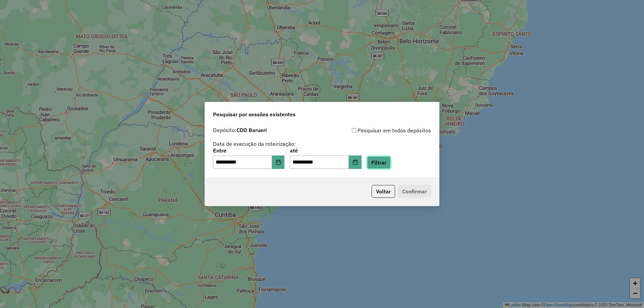 Image resolution: width=644 pixels, height=308 pixels. Describe the element at coordinates (240, 130) in the screenshot. I see `label: Depósito:` at that location.